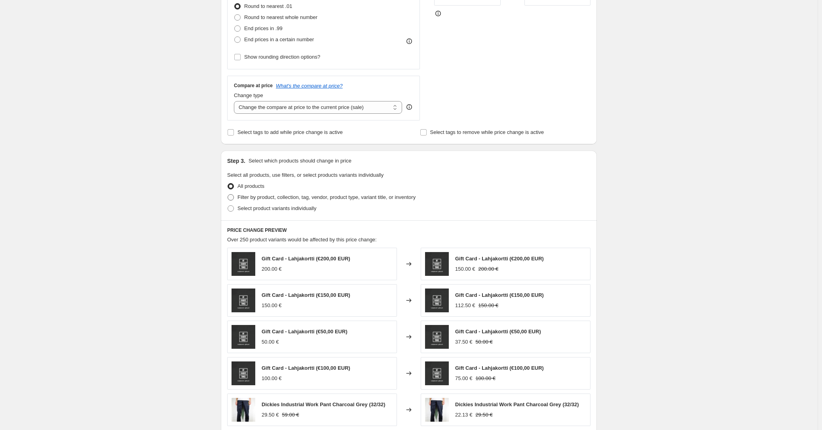 Image resolution: width=822 pixels, height=430 pixels. Describe the element at coordinates (309, 86) in the screenshot. I see `i: What's the compare at price?` at that location.